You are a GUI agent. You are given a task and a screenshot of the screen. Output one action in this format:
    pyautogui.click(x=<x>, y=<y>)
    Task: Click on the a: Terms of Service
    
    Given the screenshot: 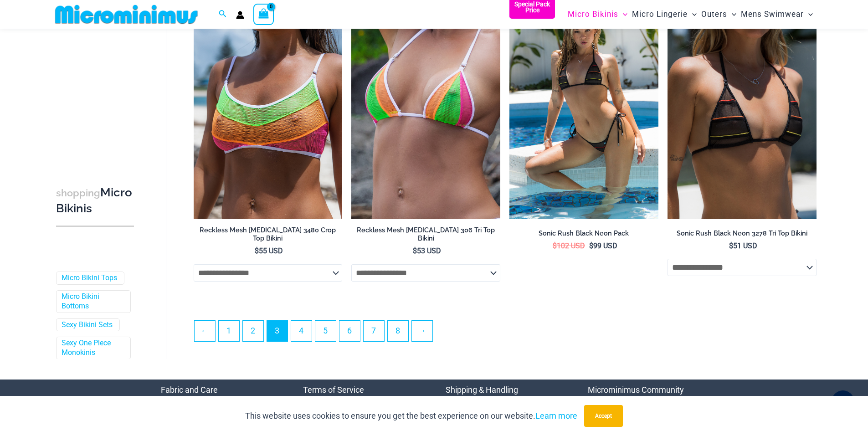 What is the action you would take?
    pyautogui.click(x=333, y=390)
    